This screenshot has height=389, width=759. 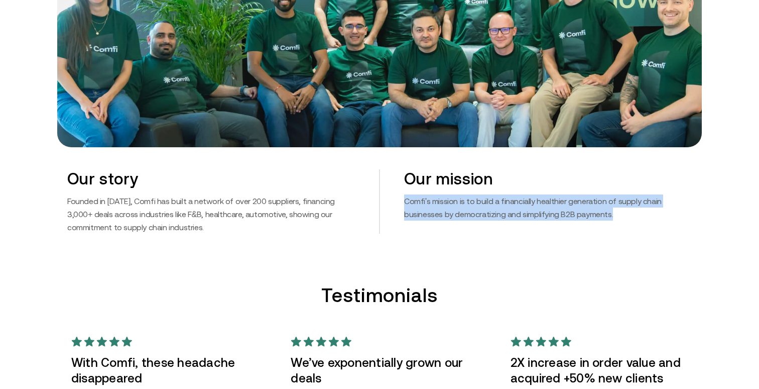 What do you see at coordinates (548, 179) in the screenshot?
I see `h2: Our mission` at bounding box center [548, 179].